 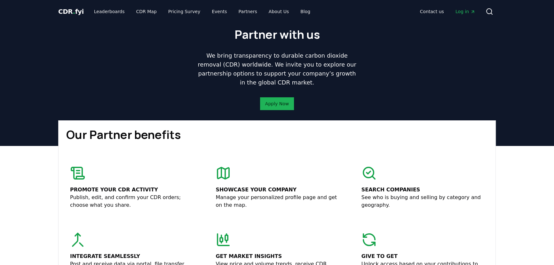 What do you see at coordinates (276, 201) in the screenshot?
I see `p: Manage your personalized profile page and get on the map.` at bounding box center [276, 201].